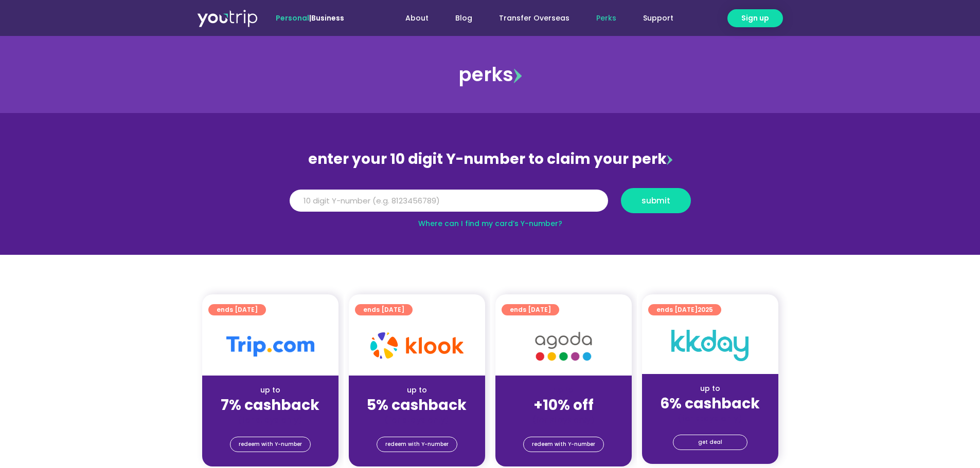  Describe the element at coordinates (755, 18) in the screenshot. I see `span: Sign up` at that location.